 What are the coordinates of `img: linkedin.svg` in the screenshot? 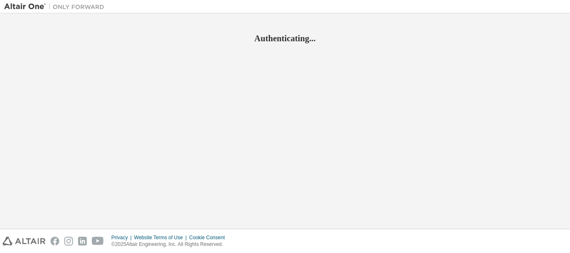 It's located at (82, 241).